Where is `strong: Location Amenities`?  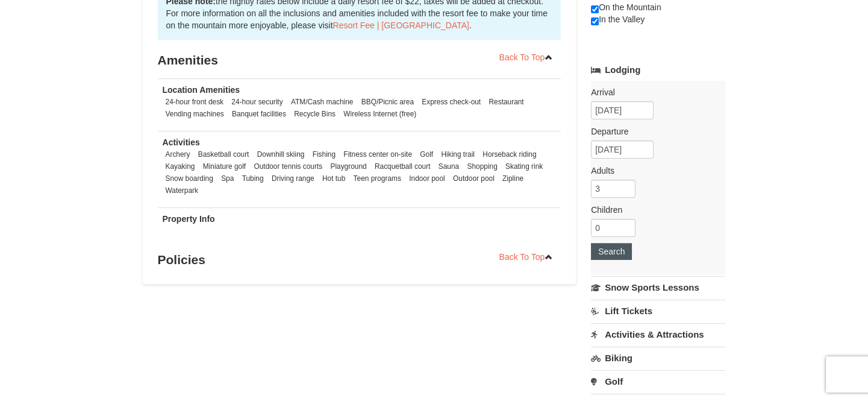 strong: Location Amenities is located at coordinates (201, 90).